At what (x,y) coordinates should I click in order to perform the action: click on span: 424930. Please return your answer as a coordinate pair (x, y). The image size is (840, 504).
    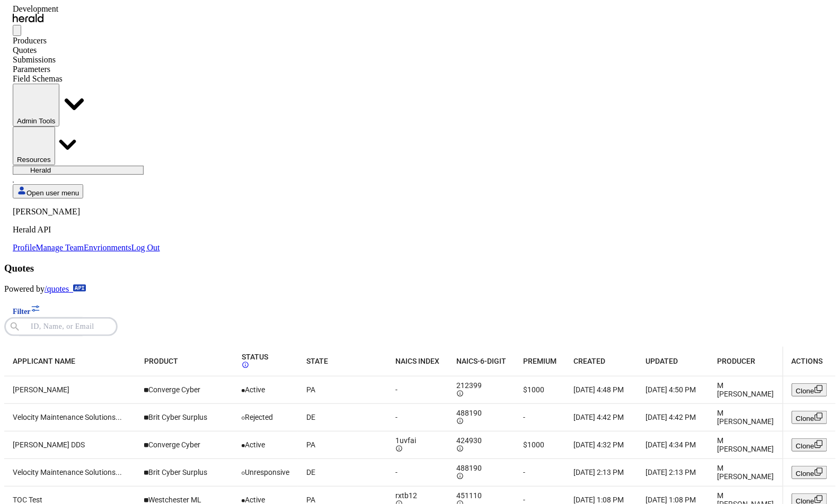
    Looking at the image, I should click on (469, 441).